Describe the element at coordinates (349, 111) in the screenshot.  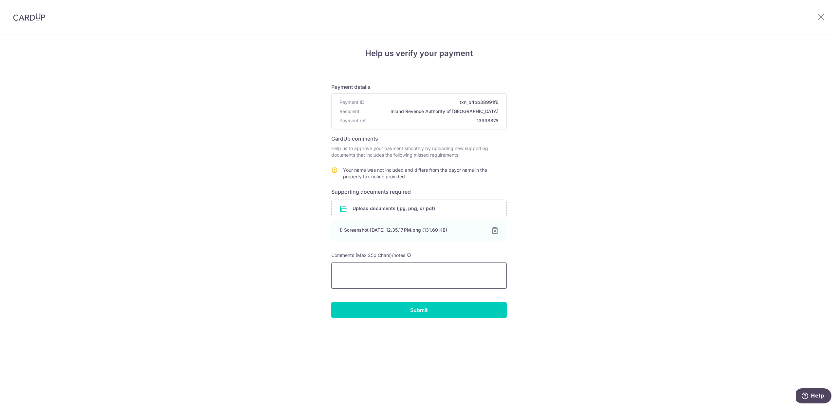
I see `span: Recipient` at that location.